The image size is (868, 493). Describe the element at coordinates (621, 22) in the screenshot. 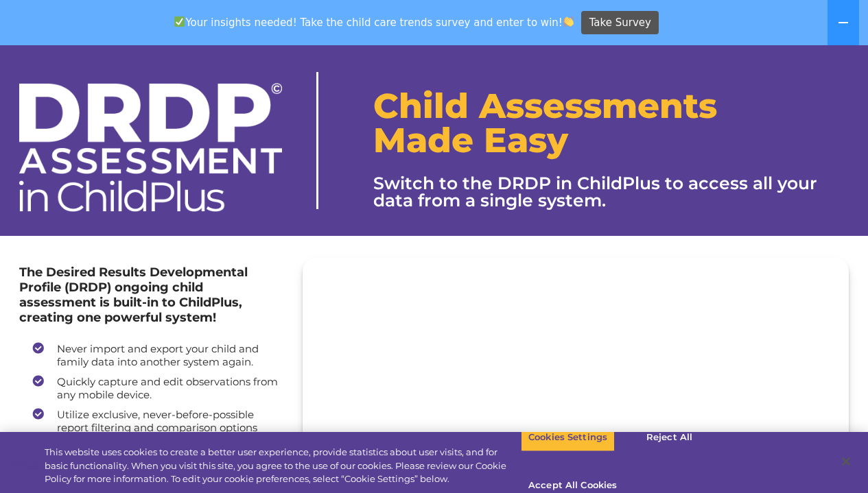

I see `span: Take Survey` at that location.